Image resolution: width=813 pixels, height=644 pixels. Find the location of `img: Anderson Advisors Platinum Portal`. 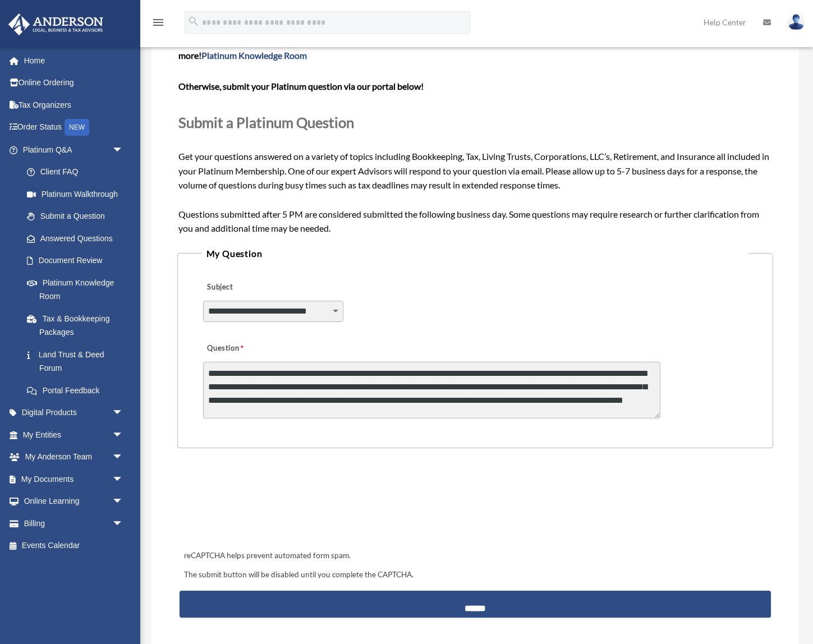

img: Anderson Advisors Platinum Portal is located at coordinates (55, 24).